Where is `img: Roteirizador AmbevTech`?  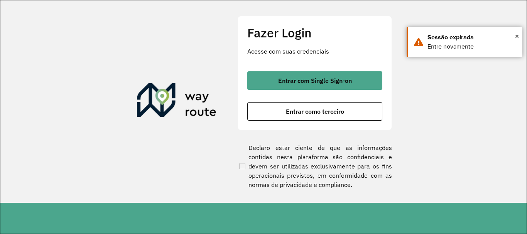
img: Roteirizador AmbevTech is located at coordinates (177, 102).